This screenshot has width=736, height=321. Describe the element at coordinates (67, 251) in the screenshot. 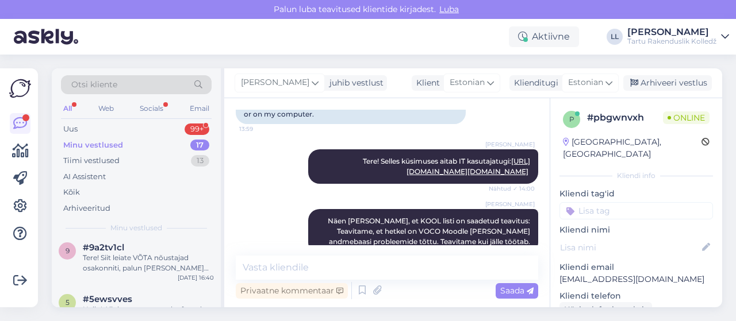

I see `span: 9` at that location.